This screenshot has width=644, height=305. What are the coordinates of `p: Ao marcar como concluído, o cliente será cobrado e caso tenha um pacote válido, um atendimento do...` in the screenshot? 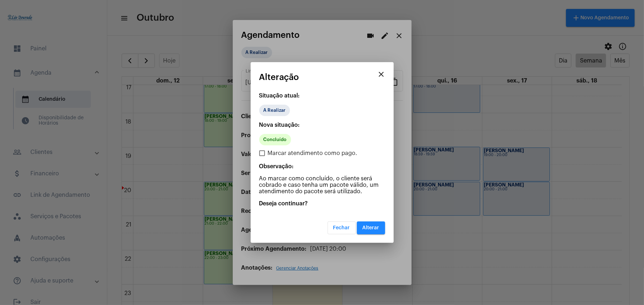 It's located at (322, 185).